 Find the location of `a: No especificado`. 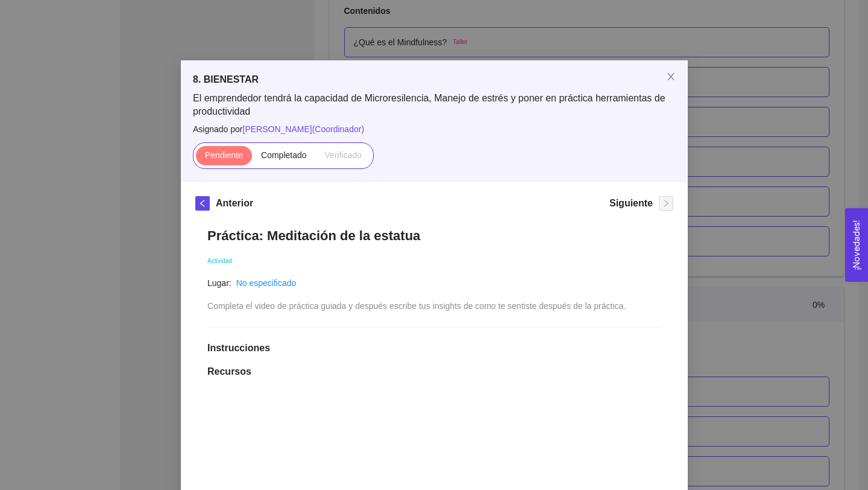

a: No especificado is located at coordinates (266, 283).